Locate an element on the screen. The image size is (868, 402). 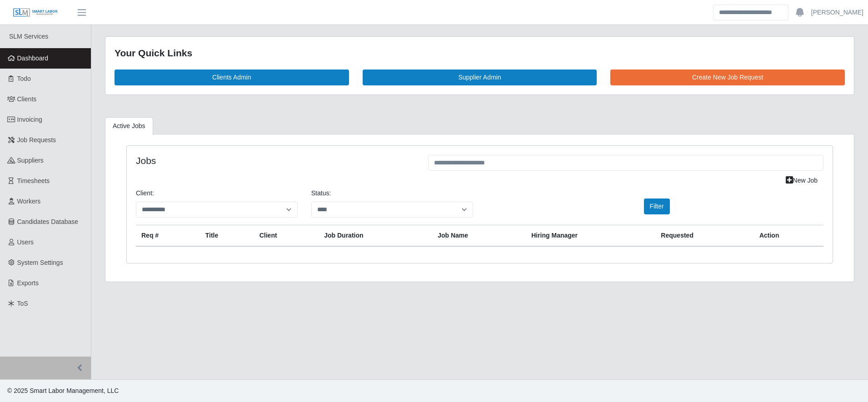
input: Search is located at coordinates (751, 12).